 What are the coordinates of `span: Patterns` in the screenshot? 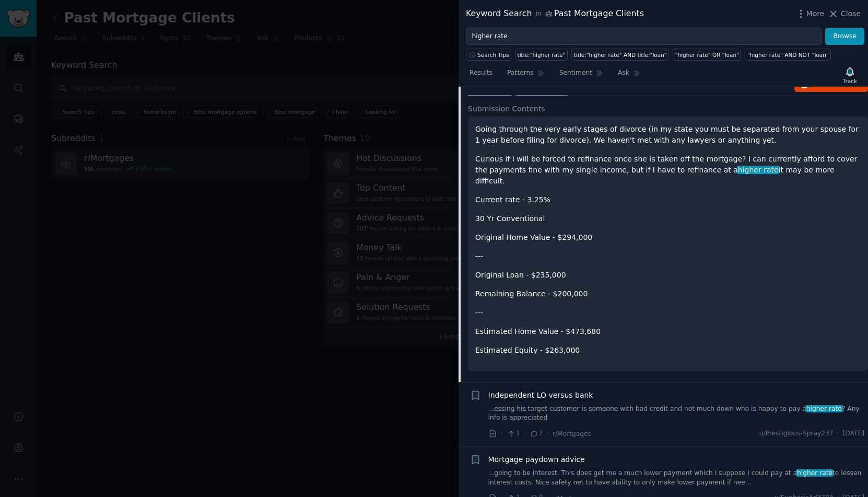 It's located at (520, 73).